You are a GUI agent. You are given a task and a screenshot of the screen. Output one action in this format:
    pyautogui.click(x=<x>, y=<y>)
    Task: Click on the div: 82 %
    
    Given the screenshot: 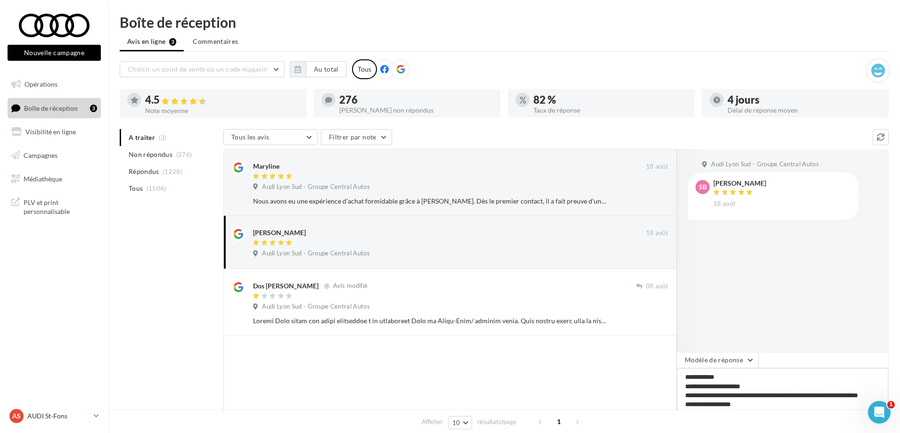 What is the action you would take?
    pyautogui.click(x=610, y=100)
    